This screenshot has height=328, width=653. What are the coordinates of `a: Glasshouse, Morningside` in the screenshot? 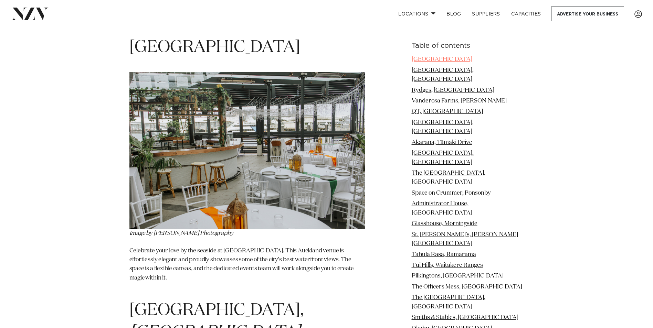 It's located at (444, 224).